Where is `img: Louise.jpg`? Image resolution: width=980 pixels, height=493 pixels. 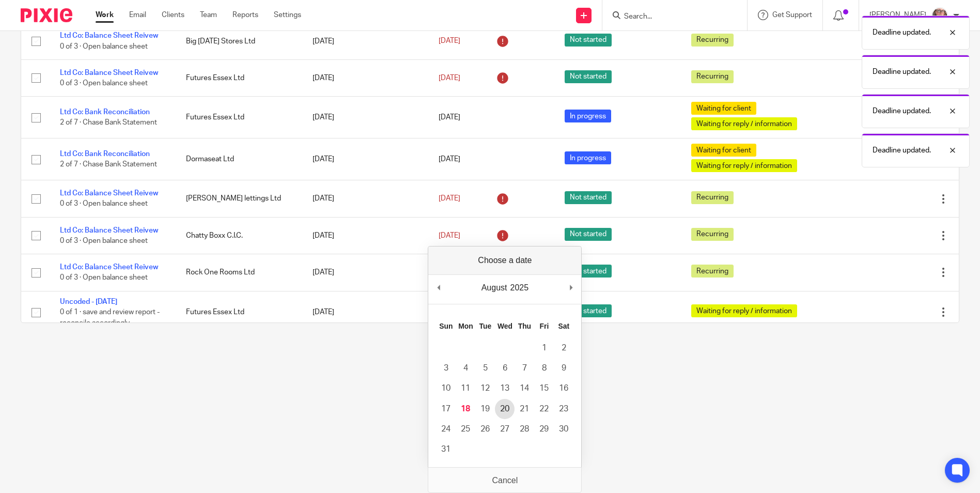
img: Louise.jpg is located at coordinates (940, 15).